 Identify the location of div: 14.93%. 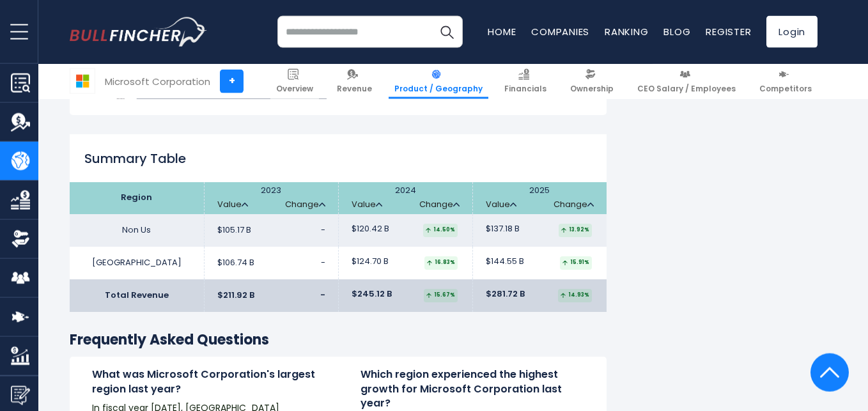
(575, 295).